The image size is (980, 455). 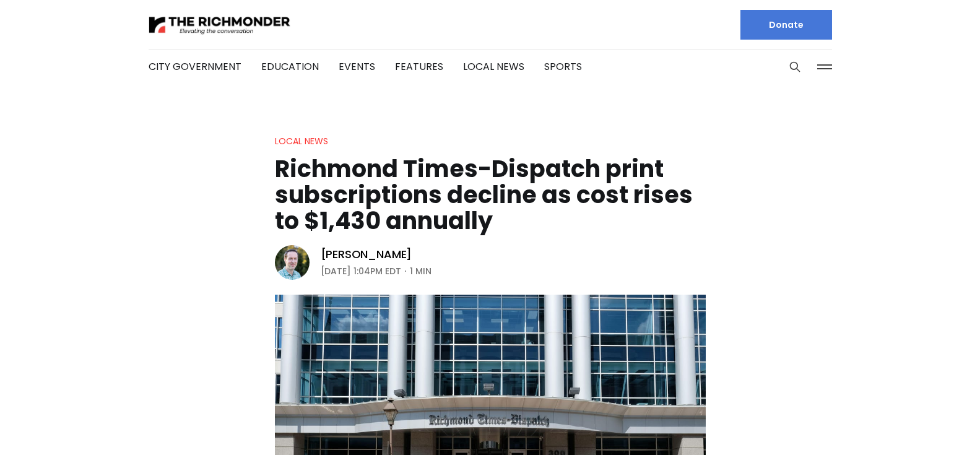 What do you see at coordinates (220, 25) in the screenshot?
I see `img: The Richmonder` at bounding box center [220, 25].